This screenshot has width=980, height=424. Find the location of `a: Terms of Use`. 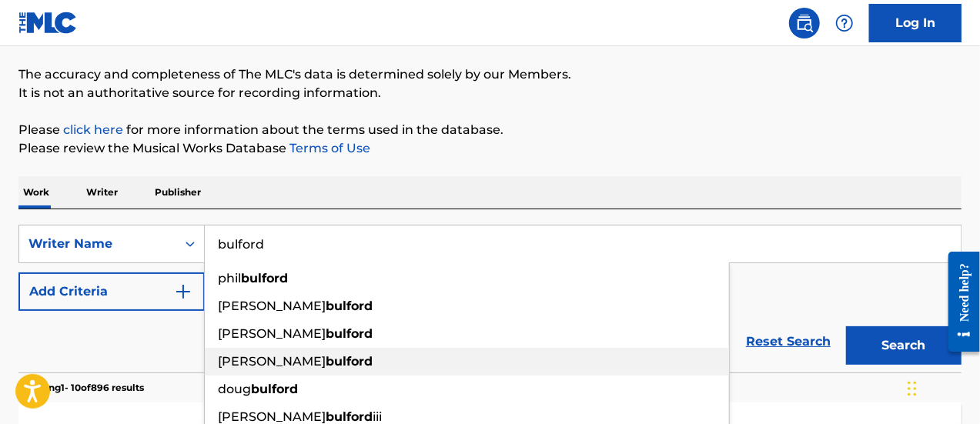

a: Terms of Use is located at coordinates (328, 148).